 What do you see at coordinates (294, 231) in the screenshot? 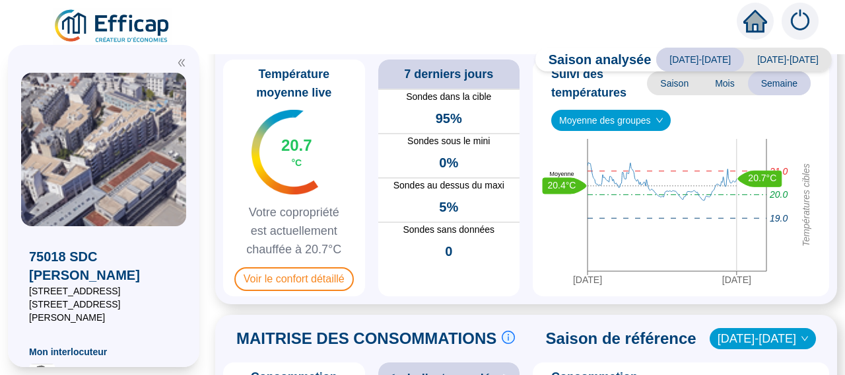
I see `span: Votre copropriété est actuellement chauffée à 20.7°C` at bounding box center [294, 231].